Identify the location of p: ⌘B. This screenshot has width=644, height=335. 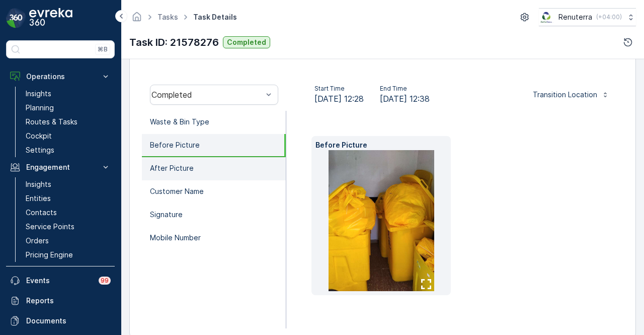
(103, 49).